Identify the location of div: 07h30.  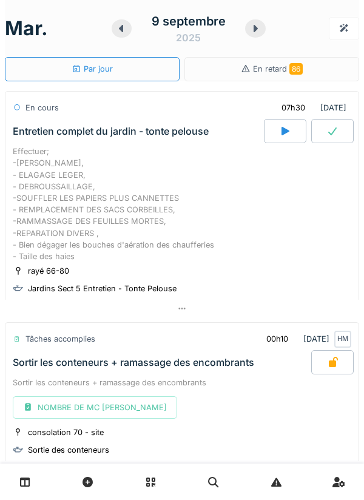
(293, 107).